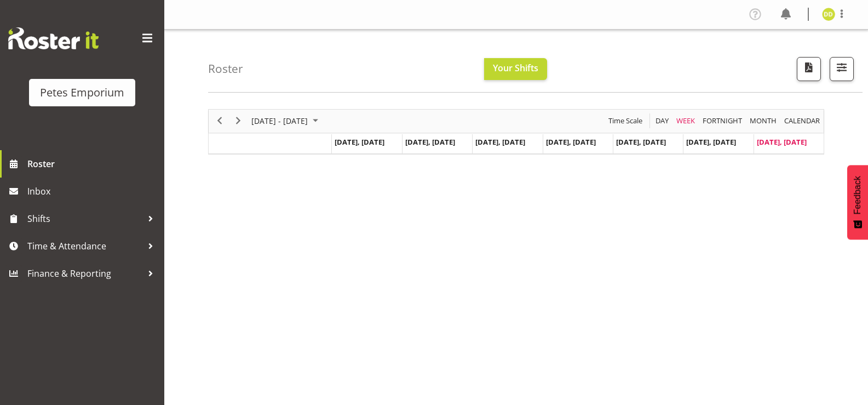 The width and height of the screenshot is (868, 405). I want to click on img: danielle-donselaar8920.jpg, so click(828, 14).